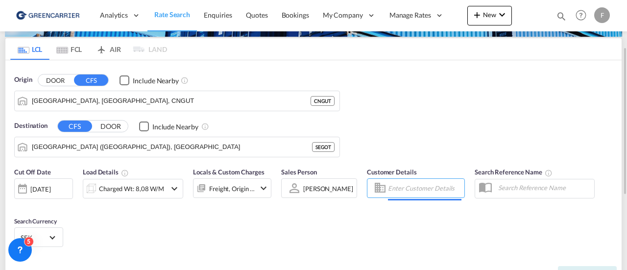 The width and height of the screenshot is (627, 270). What do you see at coordinates (218, 15) in the screenshot?
I see `span: Enquiries` at bounding box center [218, 15].